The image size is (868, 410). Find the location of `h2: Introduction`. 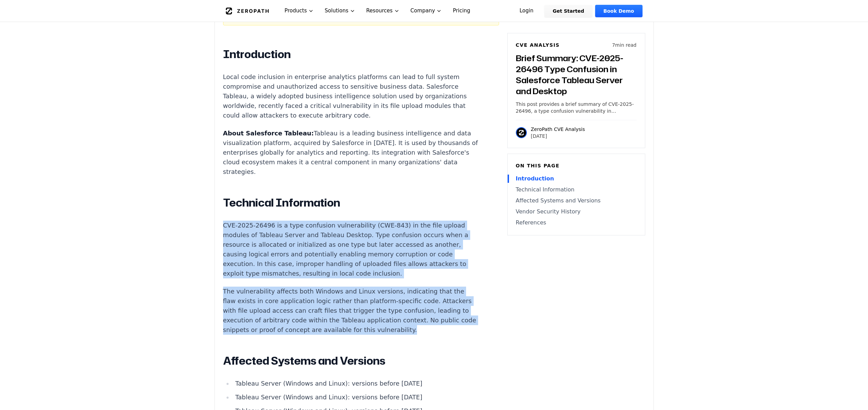

h2: Introduction is located at coordinates (350, 54).